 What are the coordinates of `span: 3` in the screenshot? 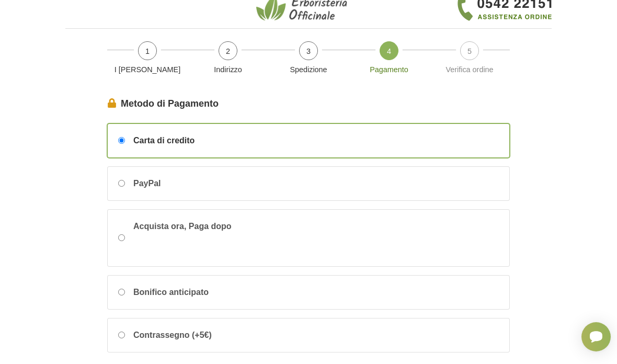 It's located at (308, 51).